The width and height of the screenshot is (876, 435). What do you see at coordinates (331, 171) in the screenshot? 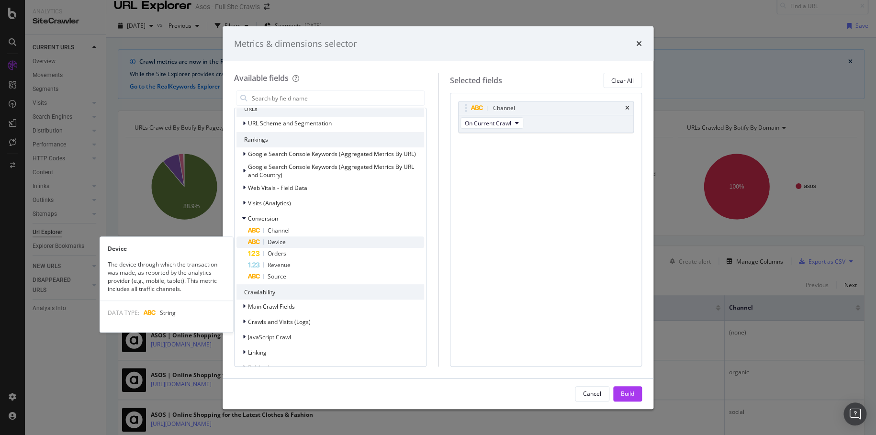
I see `span: Google Search Console Keywords (Aggregated Metrics By URL and Country)` at bounding box center [331, 171].